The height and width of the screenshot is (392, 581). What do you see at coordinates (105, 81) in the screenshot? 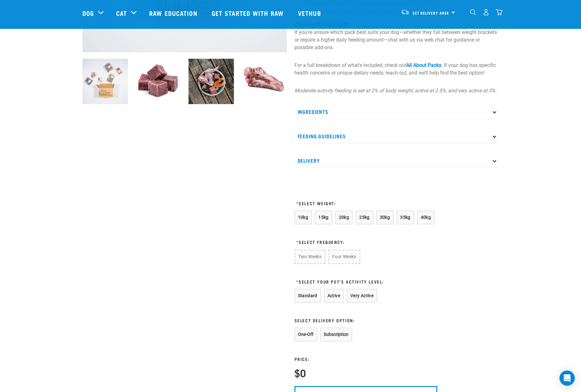
I see `img: Dog 0 2sec` at bounding box center [105, 81].